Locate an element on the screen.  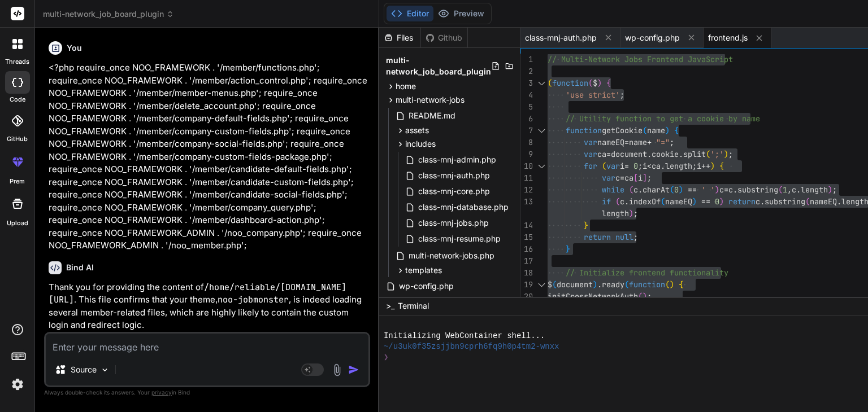
div: 19 is located at coordinates (527, 285).